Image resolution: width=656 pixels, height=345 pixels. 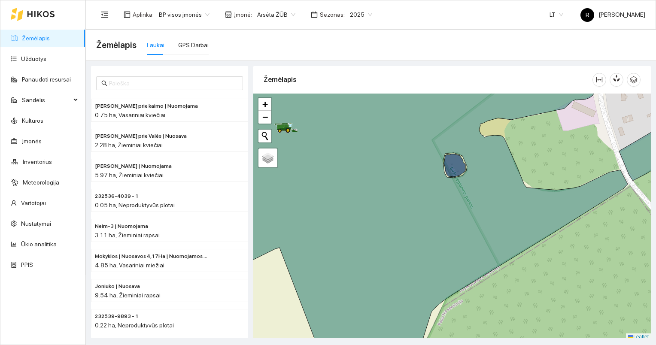 I want to click on span: 9.54 ha, Žieminiai rapsai, so click(x=128, y=296).